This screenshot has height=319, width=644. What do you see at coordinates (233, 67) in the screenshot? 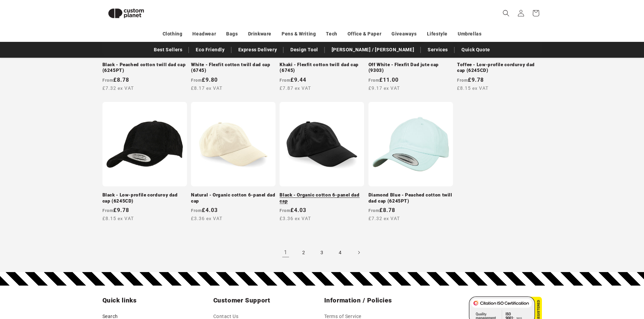
I see `a: White - Flexfit cotton twill dad cap (6745)` at bounding box center [233, 67].